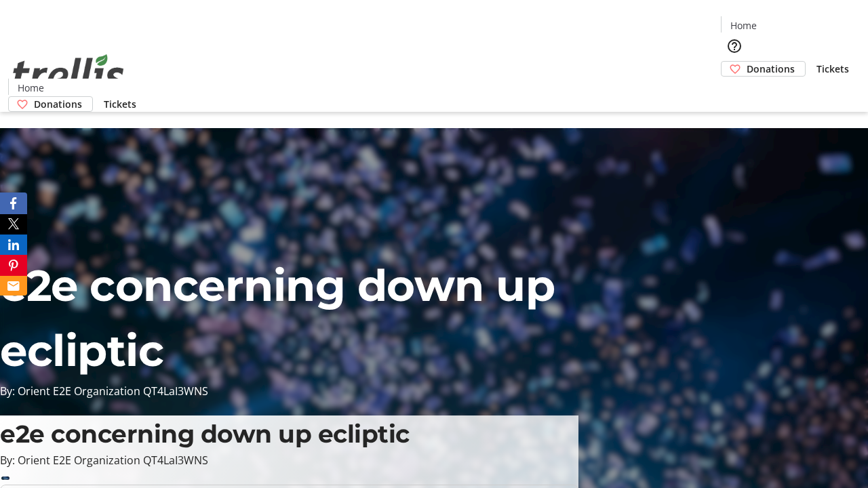  Describe the element at coordinates (734, 46) in the screenshot. I see `button: Help` at that location.